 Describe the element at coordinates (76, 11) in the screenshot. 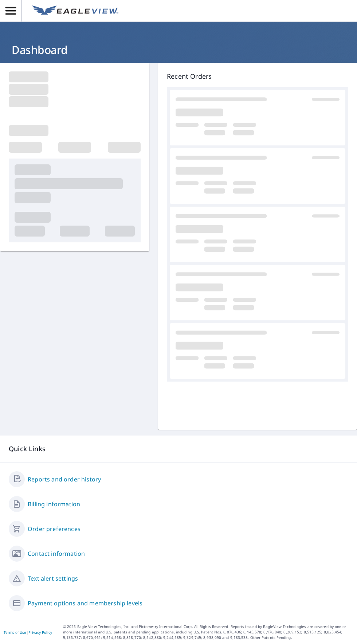

I see `img: EV Logo` at that location.